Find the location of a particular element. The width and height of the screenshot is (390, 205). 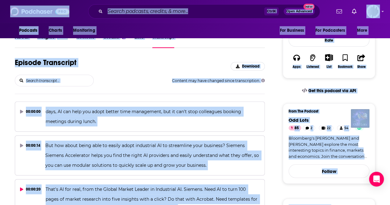

button: 00:00:00days, AI can help you adopt better time management, but it can't stop colleagues booking ... is located at coordinates (140, 117).